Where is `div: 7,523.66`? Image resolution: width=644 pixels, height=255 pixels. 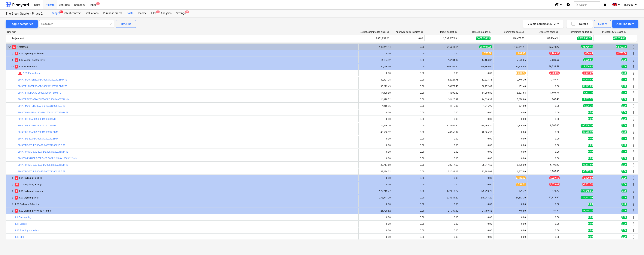
div: 7,523.66 is located at coordinates (510, 60).